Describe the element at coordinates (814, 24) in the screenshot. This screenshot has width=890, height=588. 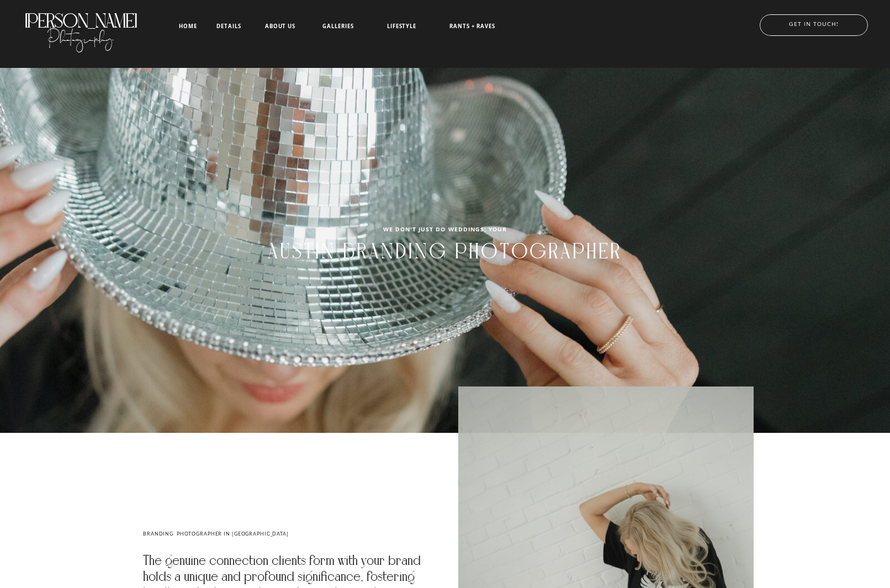
I see `a: GET IN TOUCH!` at that location.